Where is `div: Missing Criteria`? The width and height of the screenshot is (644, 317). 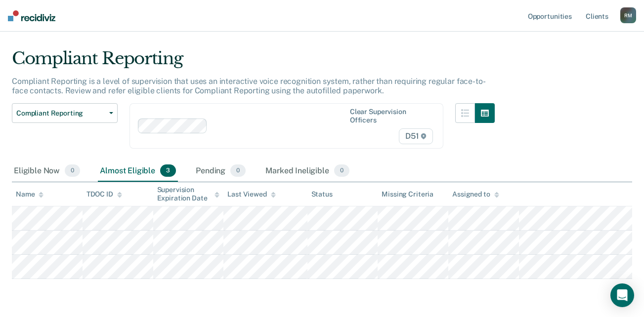
div: Missing Criteria is located at coordinates (407, 194).